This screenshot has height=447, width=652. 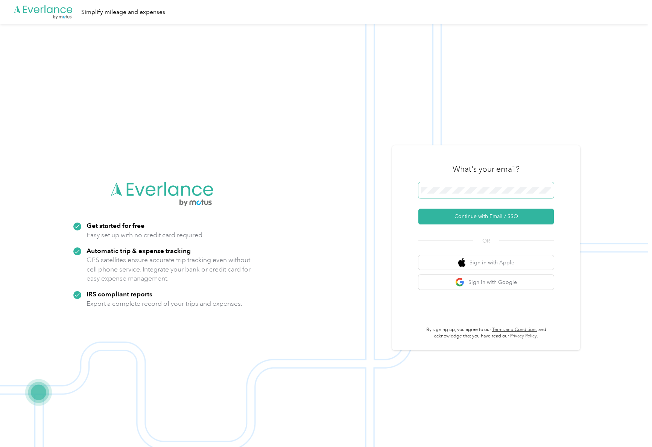 I want to click on strong: Automatic trip & expense tracking, so click(x=138, y=250).